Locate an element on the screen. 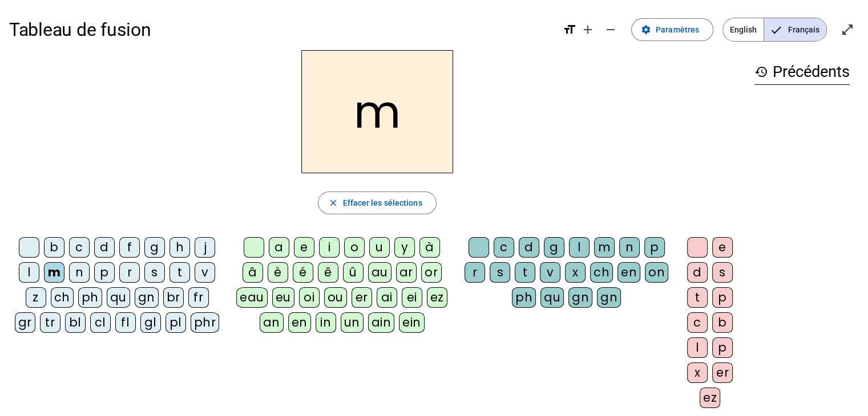 This screenshot has width=868, height=416. div: eau is located at coordinates (252, 298).